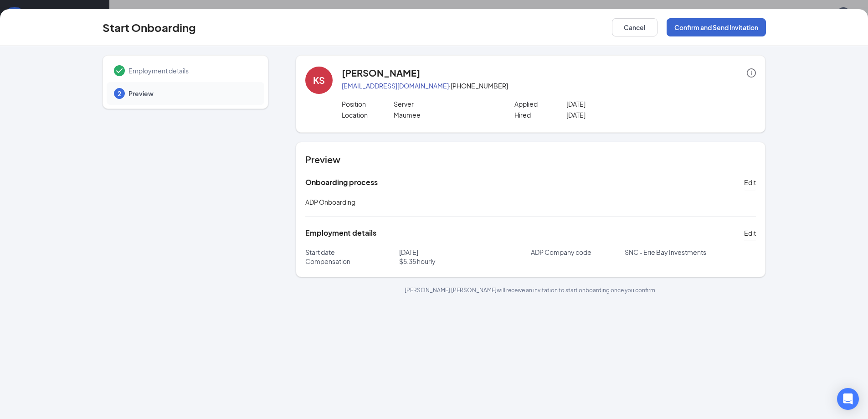 This screenshot has width=868, height=419. Describe the element at coordinates (368, 104) in the screenshot. I see `p: Position` at that location.